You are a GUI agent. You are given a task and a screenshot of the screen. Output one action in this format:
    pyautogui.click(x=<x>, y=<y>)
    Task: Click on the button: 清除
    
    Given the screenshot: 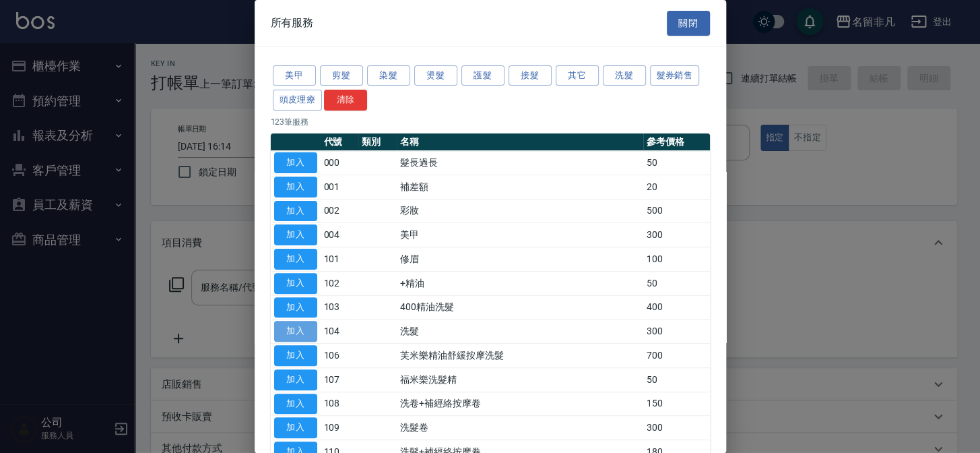 What is the action you would take?
    pyautogui.click(x=345, y=100)
    